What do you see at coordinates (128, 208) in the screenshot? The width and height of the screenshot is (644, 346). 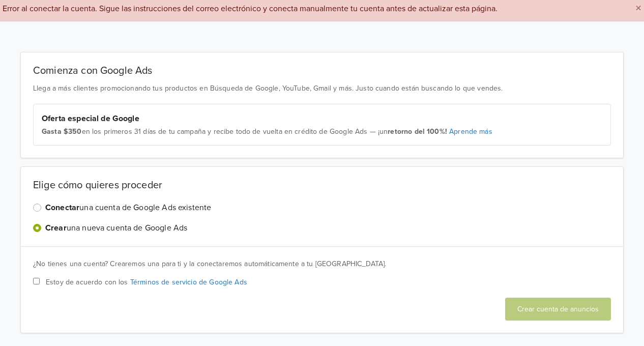 I see `label: una cuenta de Google Ads existente` at bounding box center [128, 208].